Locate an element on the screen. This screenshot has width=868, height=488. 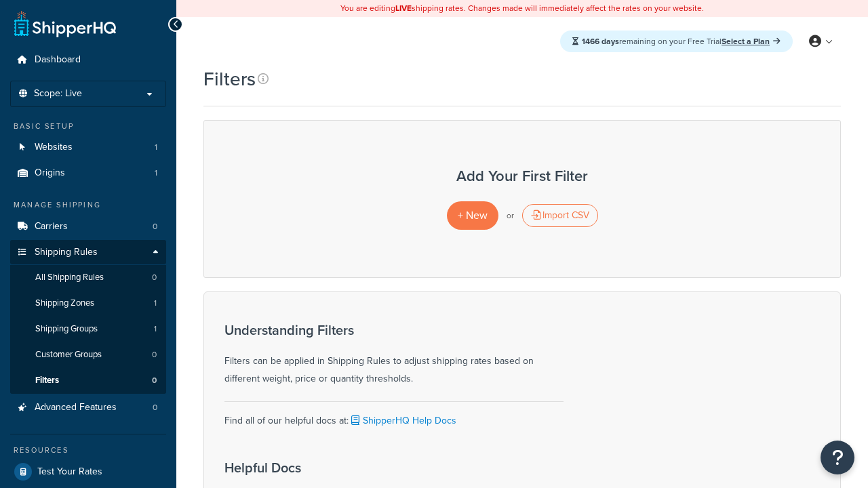
div: Basic Setup is located at coordinates (88, 127).